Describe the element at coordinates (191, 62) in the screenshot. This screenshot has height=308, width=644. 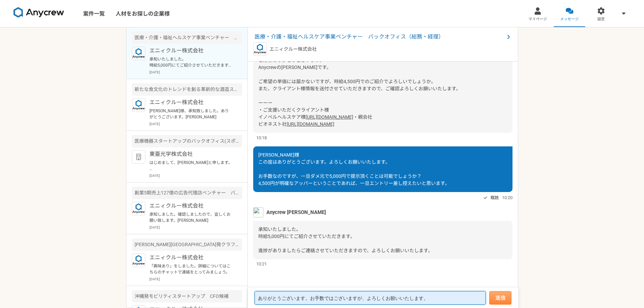
I see `p: 承知いたしました。 時給5,000円にてご紹介させていただきます。 進捗がありましたらご連絡させていただきますので、よろしくお願いいたします。` at that location.